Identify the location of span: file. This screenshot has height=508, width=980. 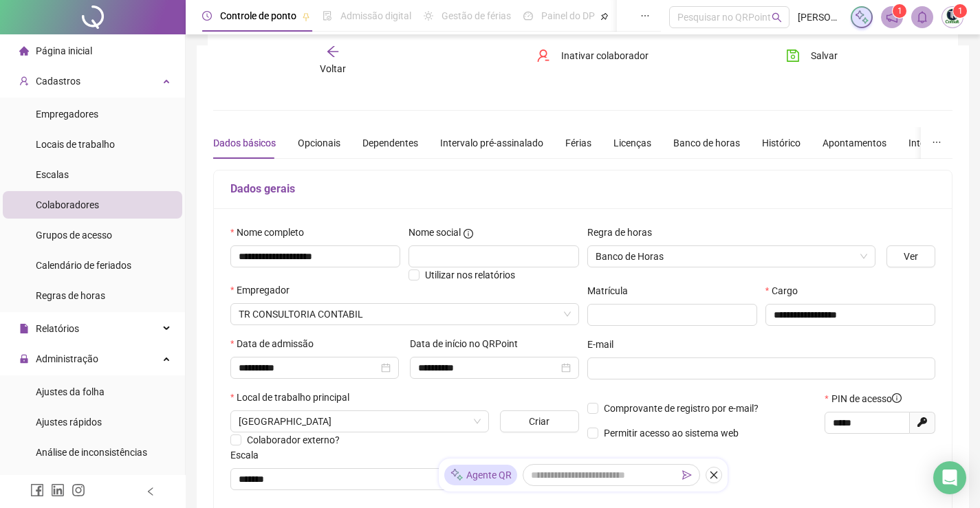
(24, 329).